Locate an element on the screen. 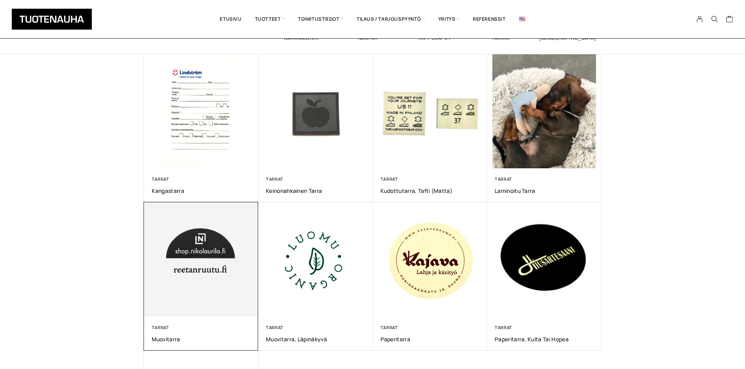 The image size is (745, 369). a: My Account is located at coordinates (699, 19).